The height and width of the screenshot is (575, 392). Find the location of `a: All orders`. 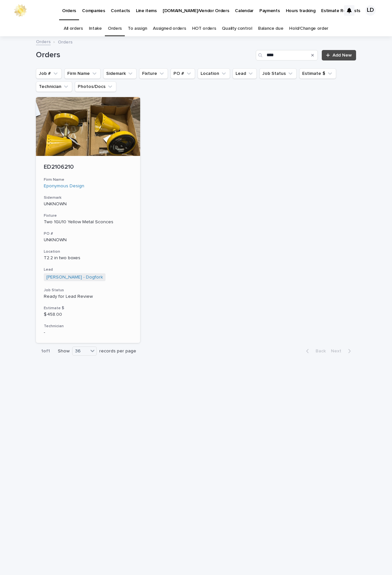

a: All orders is located at coordinates (73, 29).